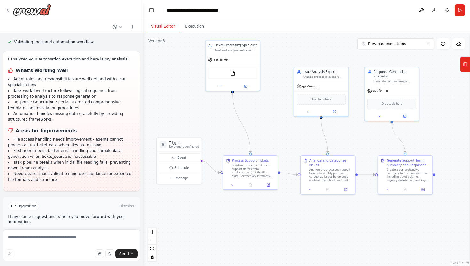  What do you see at coordinates (253, 170) in the screenshot?
I see `div: Read and process customer support tickets from {ticket_source}. If the file exists, extract key i...` at bounding box center [253, 170].